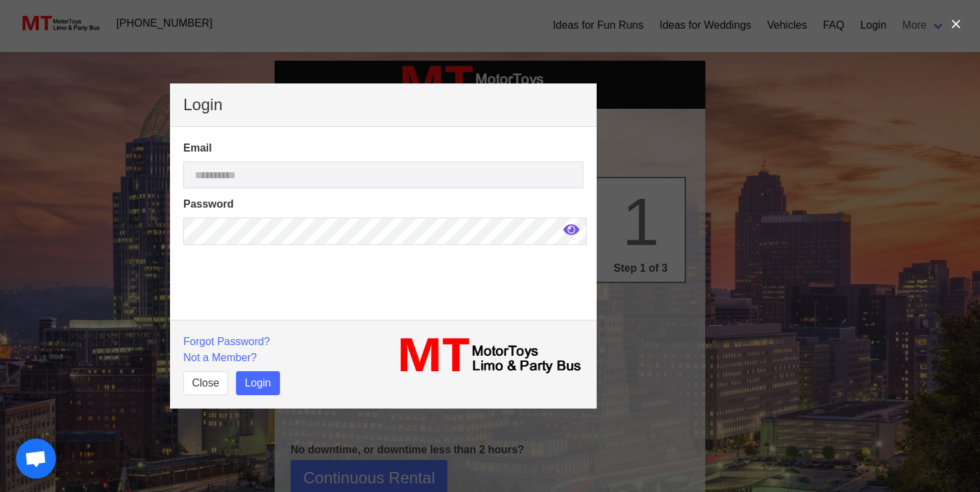  I want to click on label: Email, so click(384, 148).